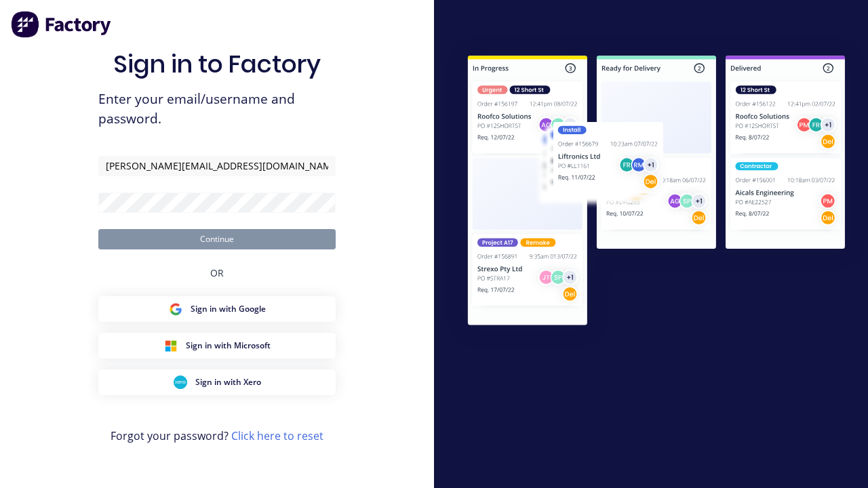  Describe the element at coordinates (217, 382) in the screenshot. I see `button: Xero Sign inSign in with Xero` at that location.